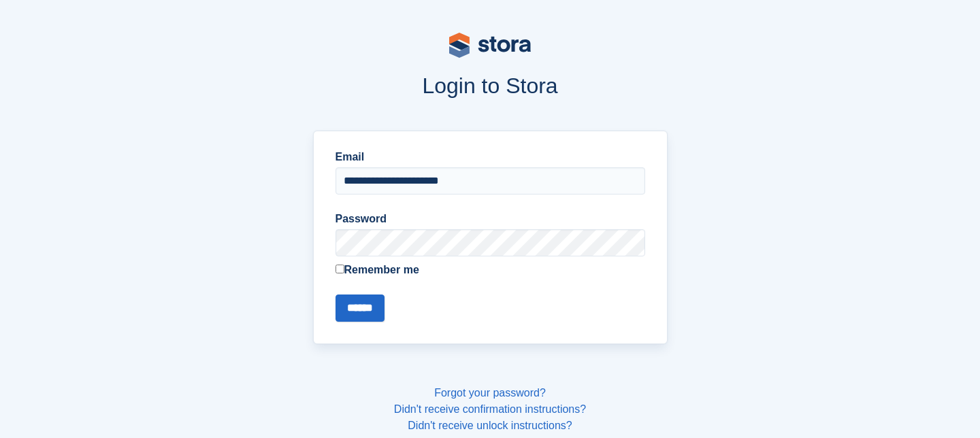 This screenshot has height=438, width=980. Describe the element at coordinates (490, 86) in the screenshot. I see `h1: Login to Stora` at that location.